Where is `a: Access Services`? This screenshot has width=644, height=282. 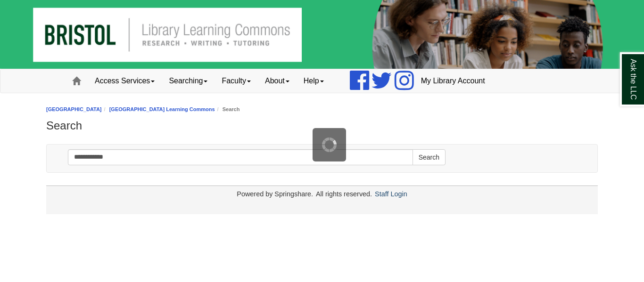
a: Access Services is located at coordinates (124, 81).